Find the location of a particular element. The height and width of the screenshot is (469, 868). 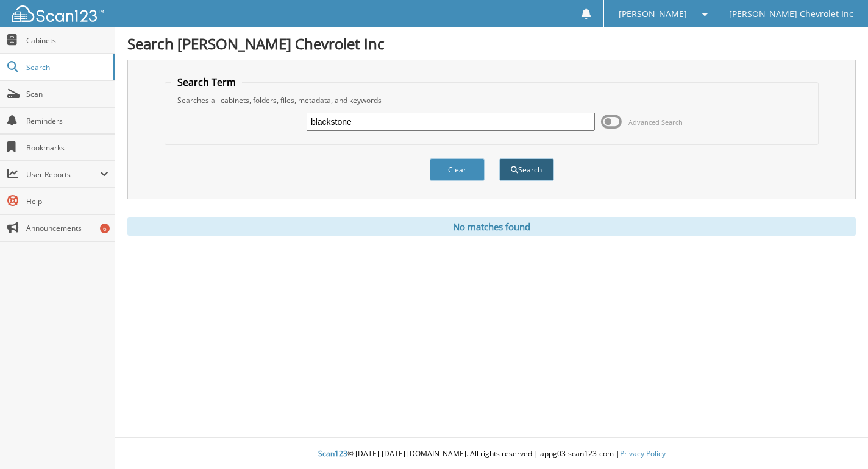

div: 6 is located at coordinates (105, 229).